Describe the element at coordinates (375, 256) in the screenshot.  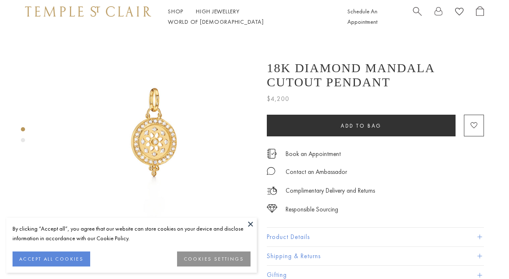
I see `button: Shipping & Returns` at that location.